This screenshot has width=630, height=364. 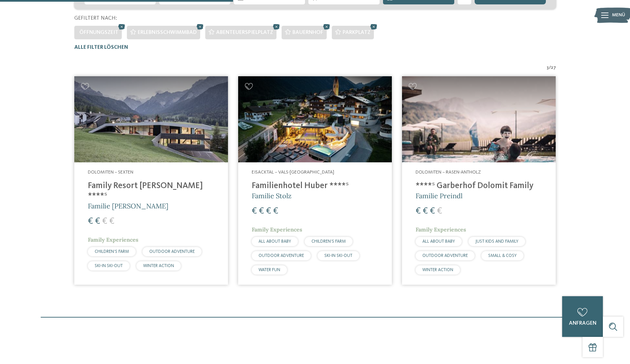 I want to click on span: WATER FUN, so click(x=269, y=270).